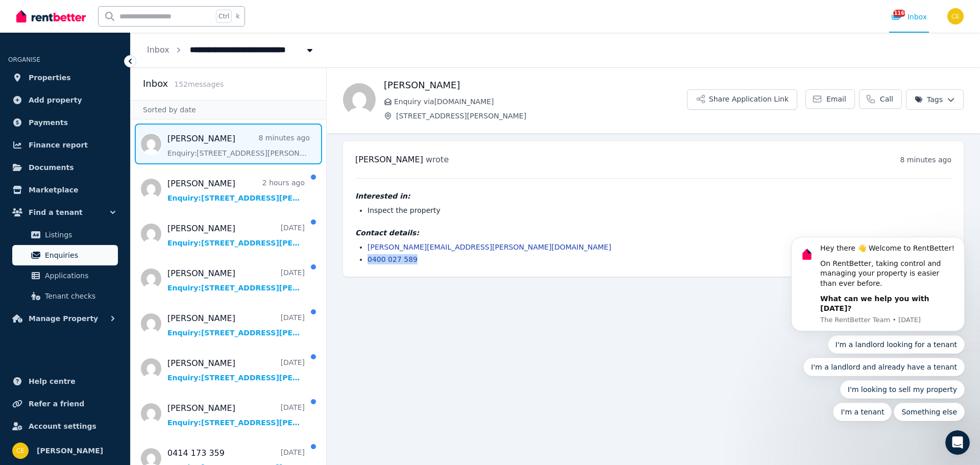 The image size is (980, 465). I want to click on a: Refer a friend, so click(65, 404).